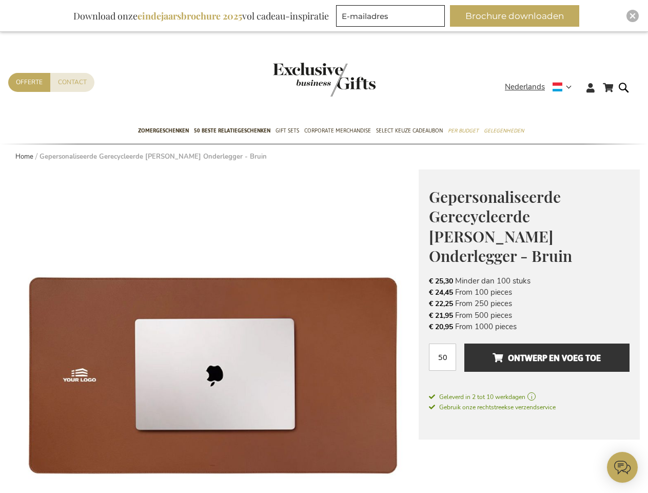  I want to click on span: € 24,45, so click(441, 292).